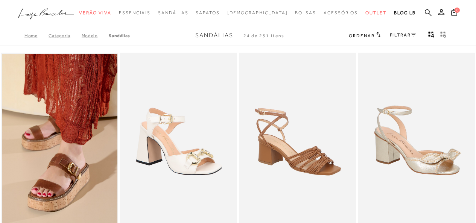 This screenshot has width=476, height=223. Describe the element at coordinates (403, 35) in the screenshot. I see `a: FILTRAR` at that location.